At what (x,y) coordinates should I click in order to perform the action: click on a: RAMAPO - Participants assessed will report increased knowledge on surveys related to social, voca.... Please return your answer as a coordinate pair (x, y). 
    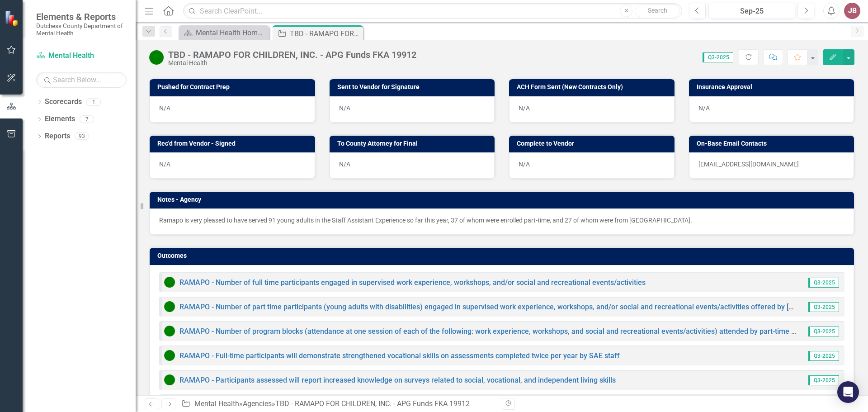
    Looking at the image, I should click on (397, 380).